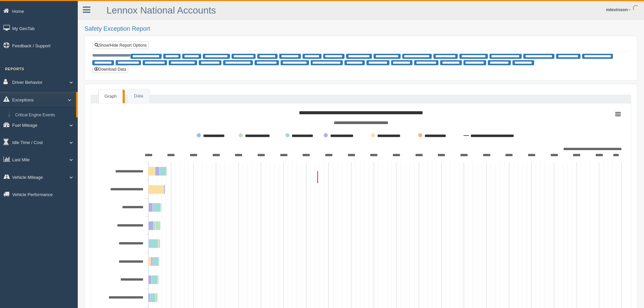  Describe the element at coordinates (121, 46) in the screenshot. I see `a: Show/Hide Report Options` at that location.